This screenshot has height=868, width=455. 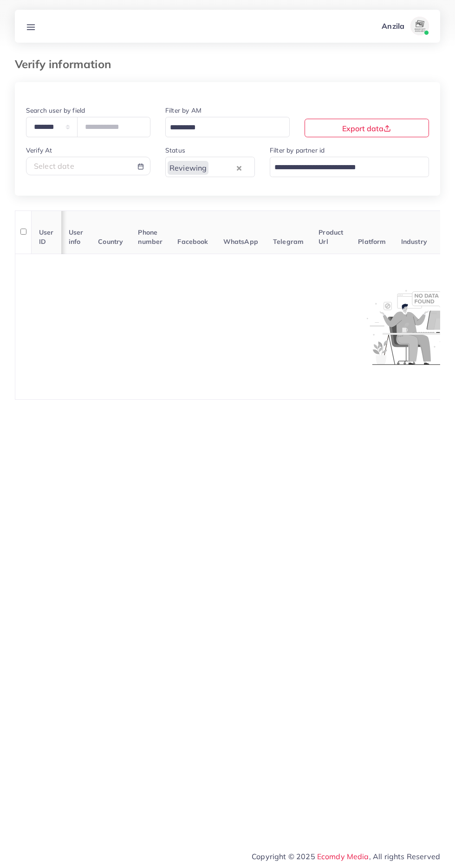 What do you see at coordinates (192, 241) in the screenshot?
I see `span: Facebook` at bounding box center [192, 241].